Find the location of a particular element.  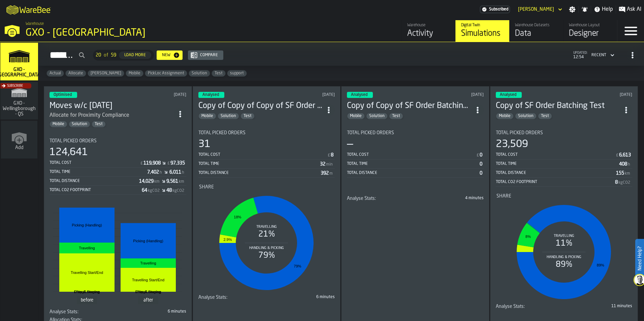

span: km is located at coordinates (181, 182).